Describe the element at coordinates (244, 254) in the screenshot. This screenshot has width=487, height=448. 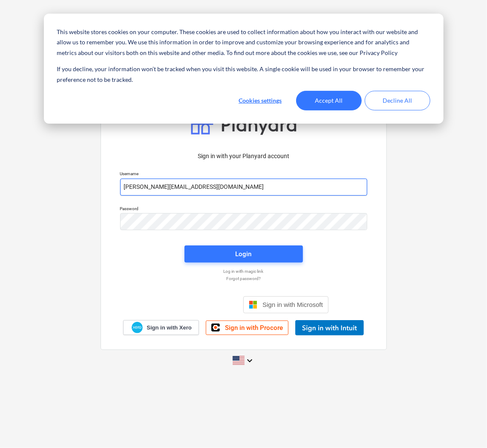
I see `div: Login` at that location.